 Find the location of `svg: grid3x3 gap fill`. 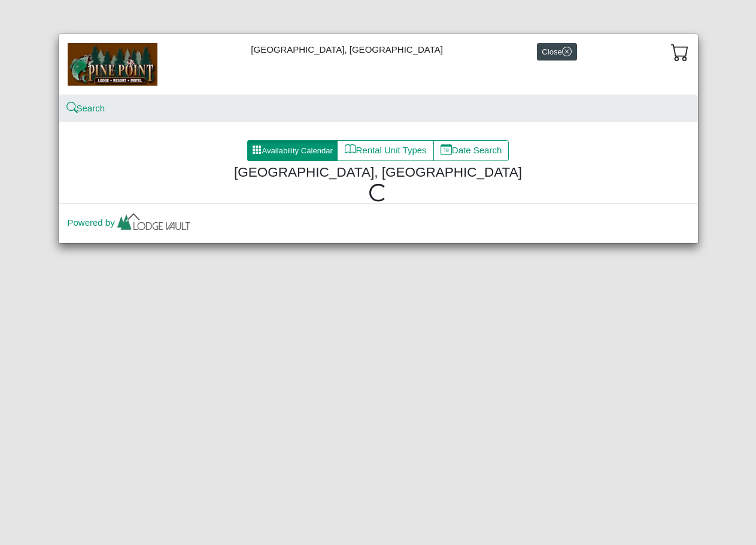

svg: grid3x3 gap fill is located at coordinates (257, 150).